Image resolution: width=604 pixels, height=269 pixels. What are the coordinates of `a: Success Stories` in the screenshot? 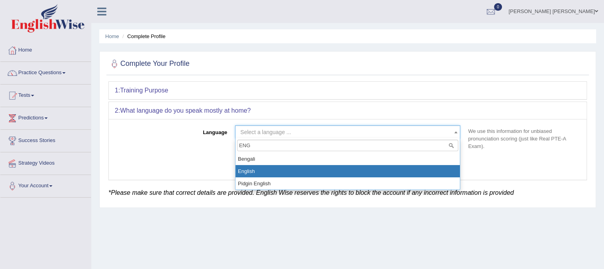 It's located at (46, 140).